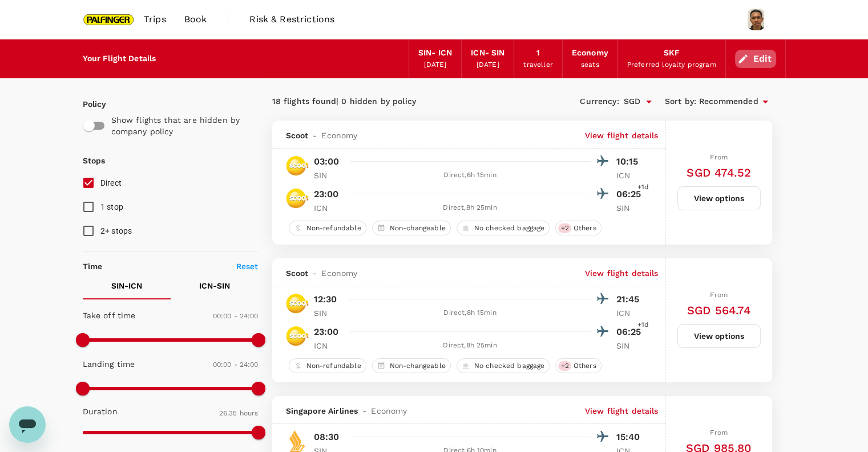 This screenshot has width=868, height=452. I want to click on h6: SGD 564.74, so click(719, 311).